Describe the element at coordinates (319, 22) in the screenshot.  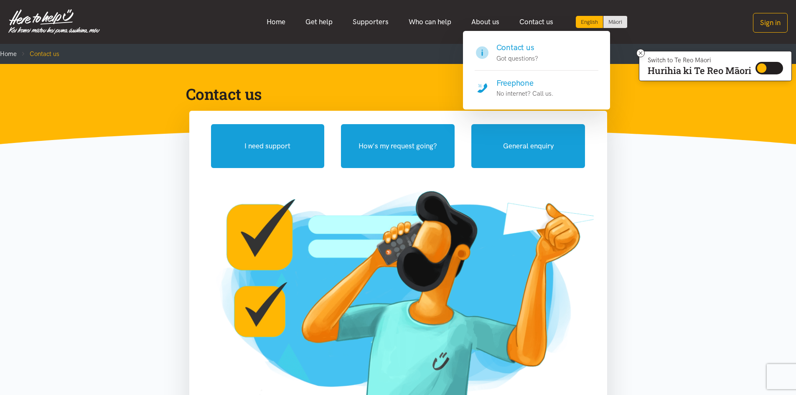
I see `a: Get help` at that location.